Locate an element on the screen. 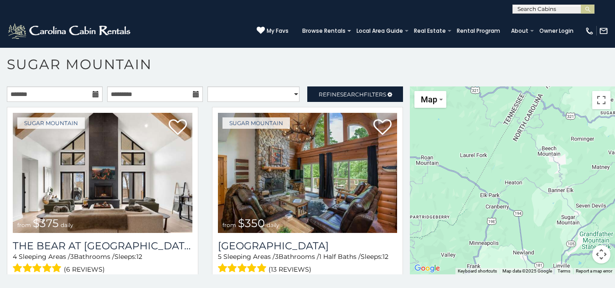 Image resolution: width=615 pixels, height=288 pixels. a: Owner Login is located at coordinates (556, 31).